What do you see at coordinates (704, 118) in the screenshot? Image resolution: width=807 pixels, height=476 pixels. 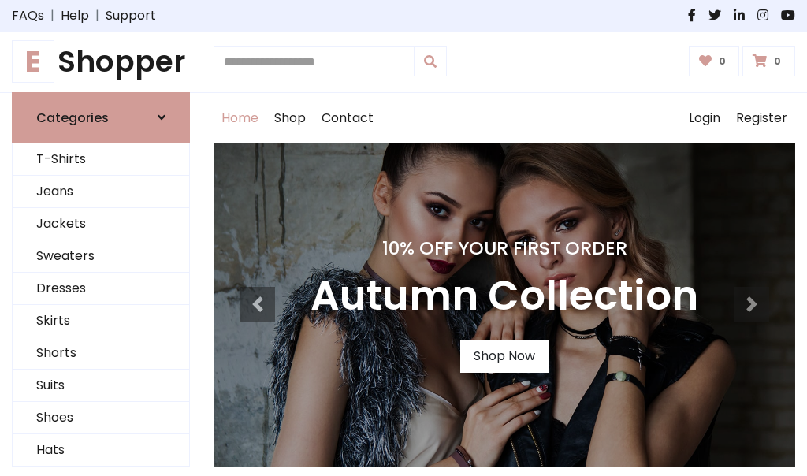 I see `a: Login` at bounding box center [704, 118].